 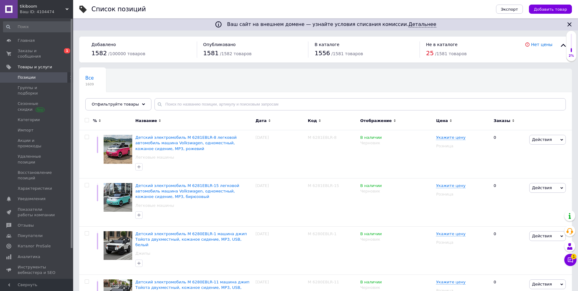 What do you see at coordinates (104, 44) in the screenshot?
I see `span: Добавлено` at bounding box center [104, 44].